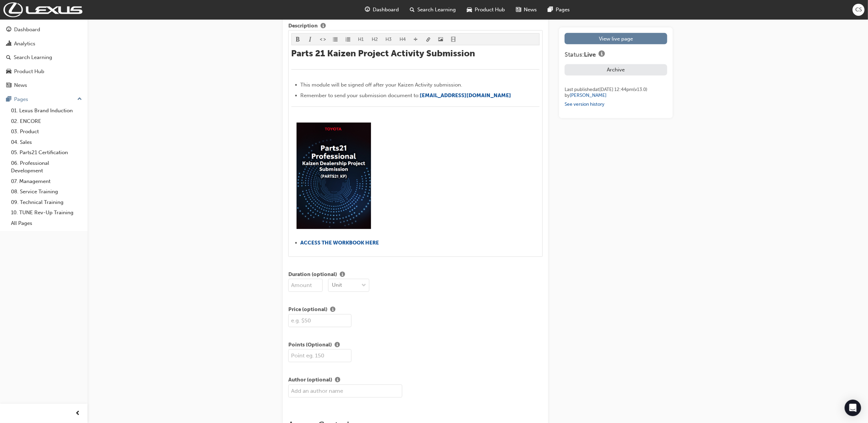 This screenshot has height=423, width=868. I want to click on div: Open Intercom Messenger, so click(853, 408).